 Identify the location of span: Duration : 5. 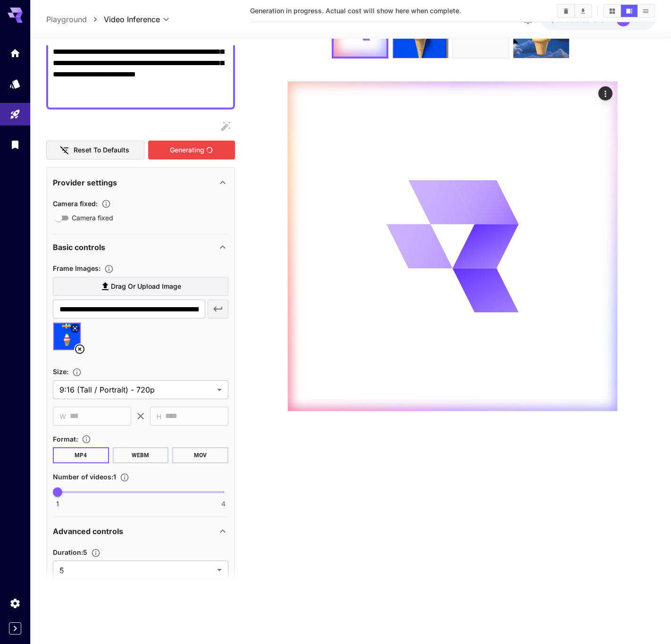
(70, 552).